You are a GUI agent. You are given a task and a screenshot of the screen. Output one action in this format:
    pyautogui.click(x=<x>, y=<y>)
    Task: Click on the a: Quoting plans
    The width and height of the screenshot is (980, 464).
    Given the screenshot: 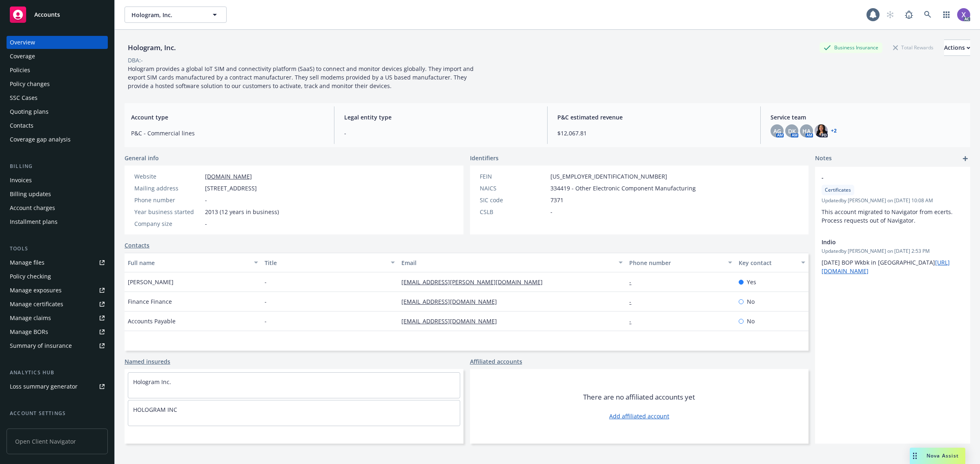 What is the action you would take?
    pyautogui.click(x=57, y=112)
    